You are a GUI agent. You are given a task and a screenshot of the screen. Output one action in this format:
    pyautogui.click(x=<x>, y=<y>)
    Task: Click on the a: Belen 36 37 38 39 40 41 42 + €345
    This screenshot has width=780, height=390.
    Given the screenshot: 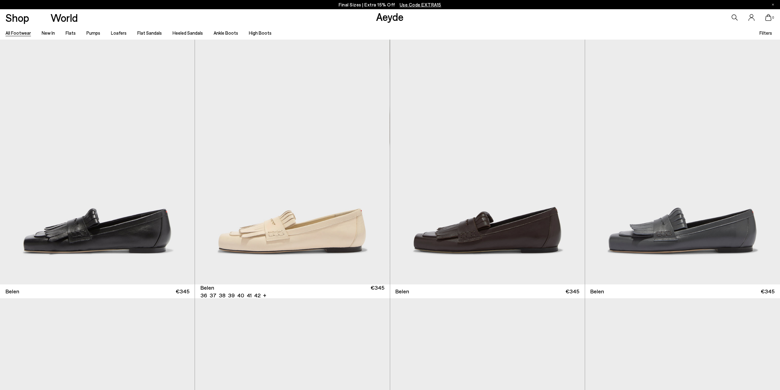 What is the action you would take?
    pyautogui.click(x=292, y=291)
    